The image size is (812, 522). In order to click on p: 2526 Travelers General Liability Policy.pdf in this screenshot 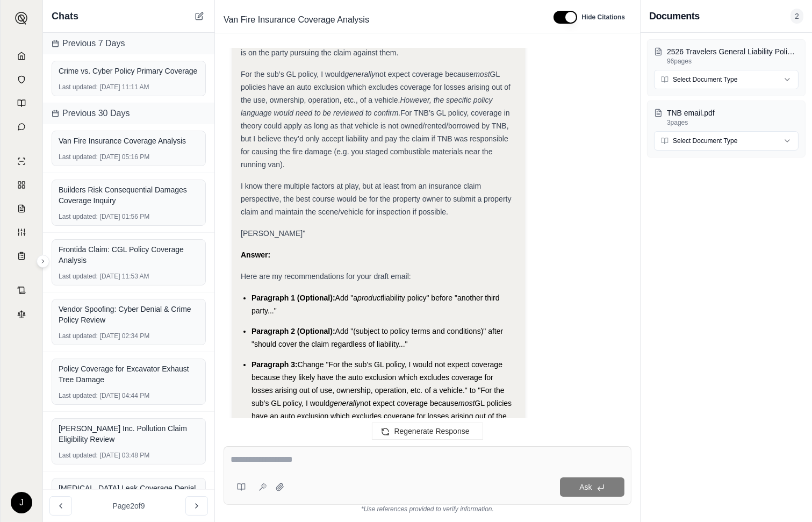, I will do `click(733, 52)`.